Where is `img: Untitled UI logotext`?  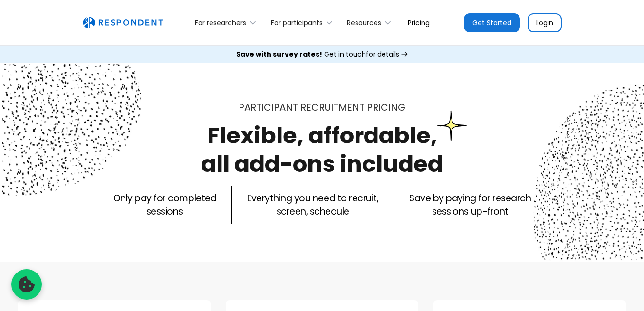
img: Untitled UI logotext is located at coordinates (123, 23).